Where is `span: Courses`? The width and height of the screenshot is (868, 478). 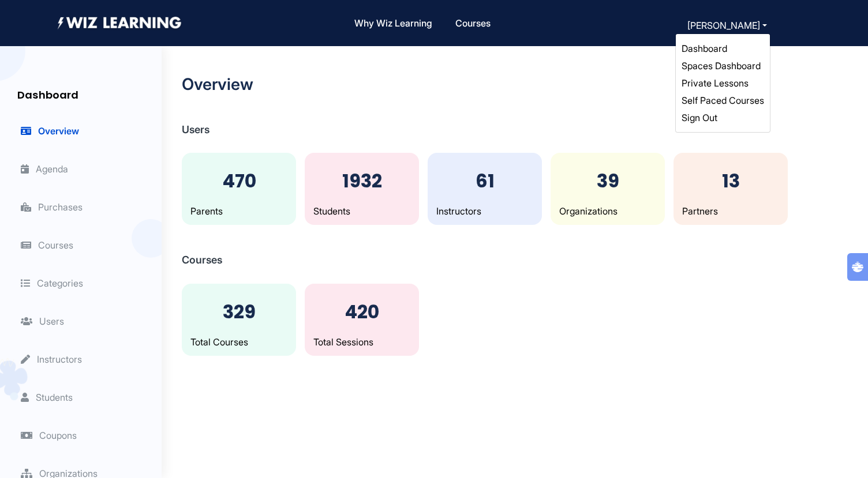 span: Courses is located at coordinates (47, 245).